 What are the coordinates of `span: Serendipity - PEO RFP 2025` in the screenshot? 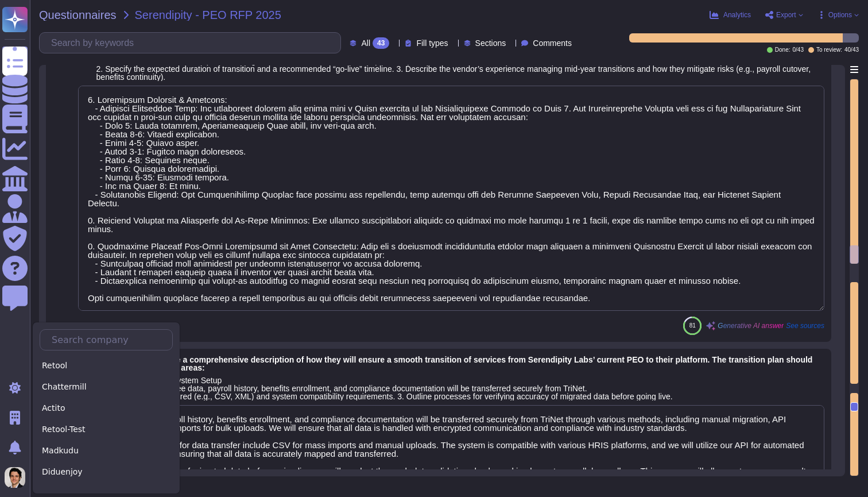 It's located at (208, 15).